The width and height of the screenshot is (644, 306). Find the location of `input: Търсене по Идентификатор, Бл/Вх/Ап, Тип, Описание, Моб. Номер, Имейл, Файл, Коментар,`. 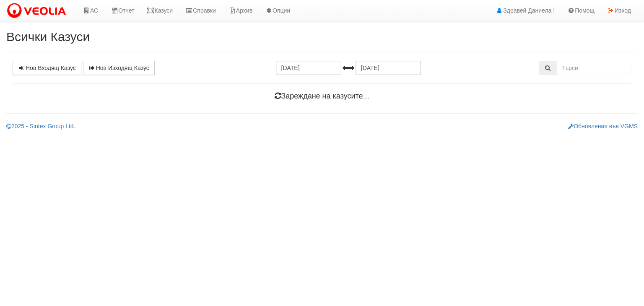

input: Търсене по Идентификатор, Бл/Вх/Ап, Тип, Описание, Моб. Номер, Имейл, Файл, Коментар, is located at coordinates (593, 68).